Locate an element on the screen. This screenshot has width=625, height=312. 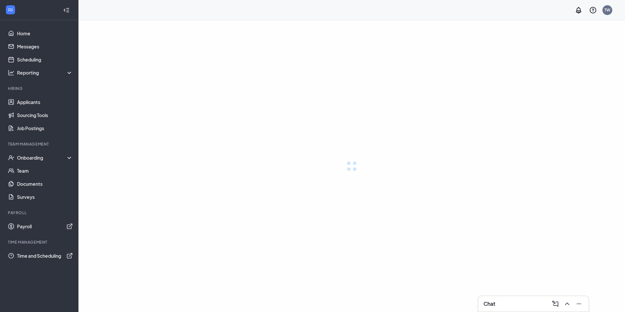
a: Job Postings is located at coordinates (45, 128).